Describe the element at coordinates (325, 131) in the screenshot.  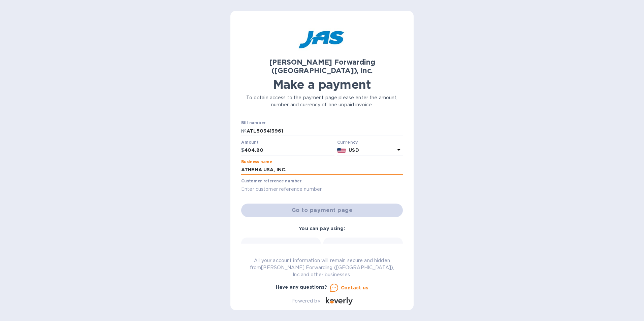
I see `input: Enter bill number` at that location.